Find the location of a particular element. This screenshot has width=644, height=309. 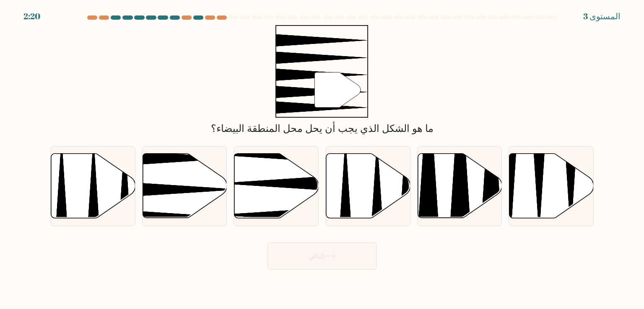

button: التالي is located at coordinates (322, 256).